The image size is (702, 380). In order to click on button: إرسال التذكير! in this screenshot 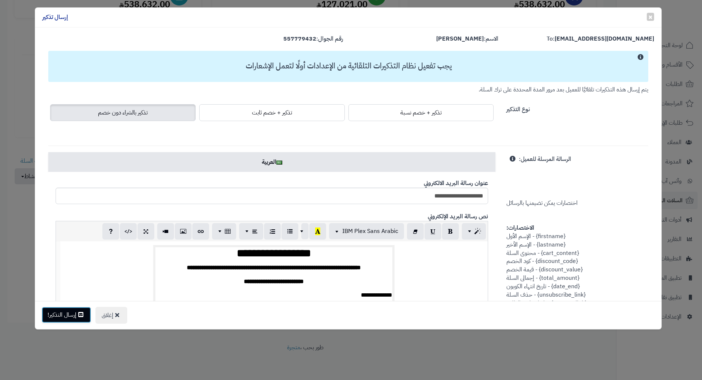, I will do `click(66, 315)`.